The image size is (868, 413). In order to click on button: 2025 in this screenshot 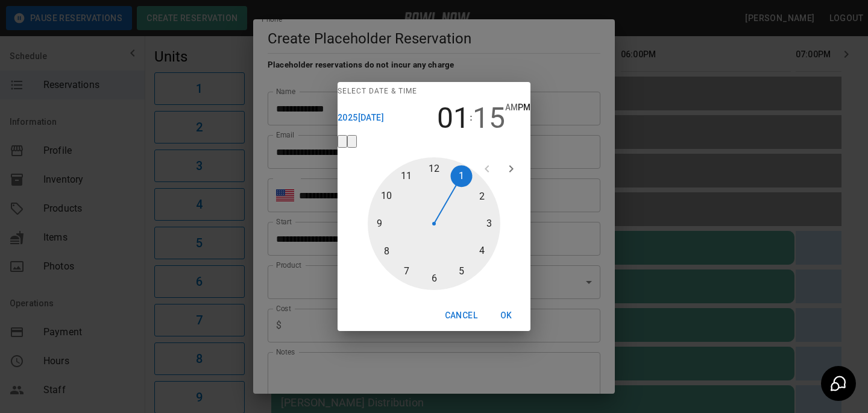, I will do `click(347, 118)`.